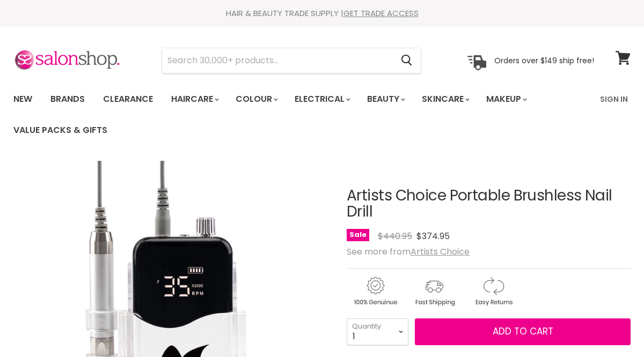 The height and width of the screenshot is (357, 644). Describe the element at coordinates (522, 331) in the screenshot. I see `span: Add to cart` at that location.